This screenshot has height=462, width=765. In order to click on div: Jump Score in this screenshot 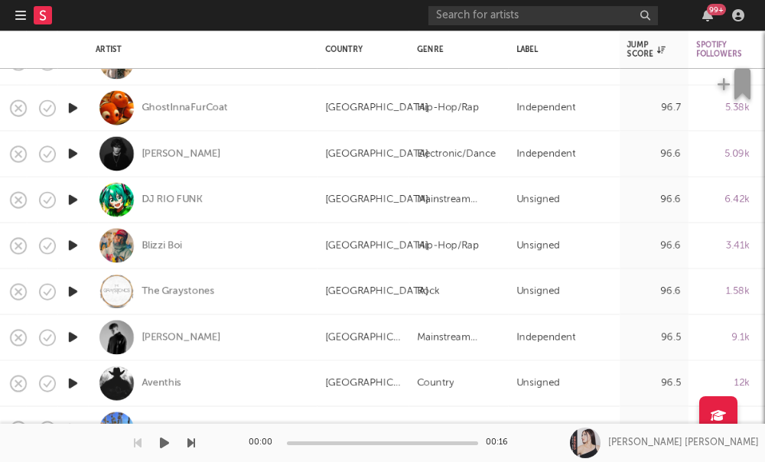, I will do `click(646, 50)`.